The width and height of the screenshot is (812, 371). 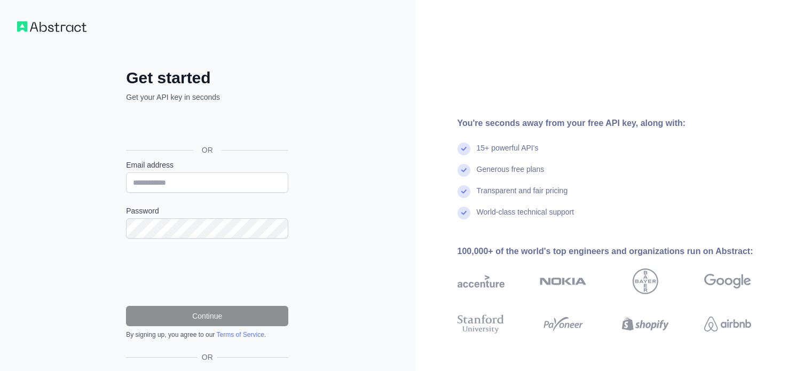 What do you see at coordinates (525, 217) in the screenshot?
I see `div: World-class technical support` at bounding box center [525, 217].